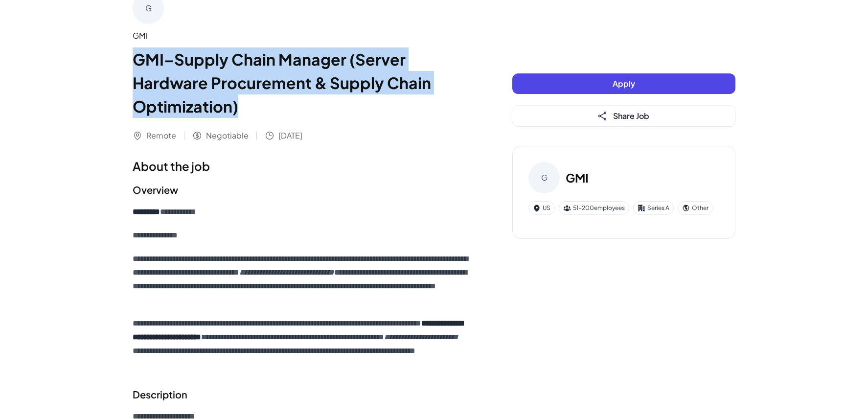  What do you see at coordinates (303, 395) in the screenshot?
I see `h2: Description` at bounding box center [303, 395].